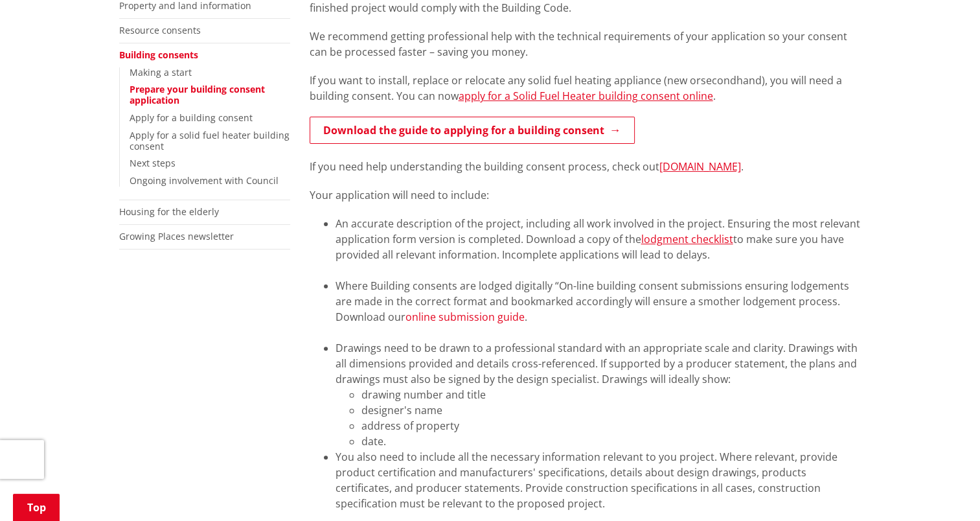 The width and height of the screenshot is (980, 521). Describe the element at coordinates (585, 88) in the screenshot. I see `p: If you want to install, replace or relocate any solid fuel heating appliance (new orsecondhand), ...` at that location.